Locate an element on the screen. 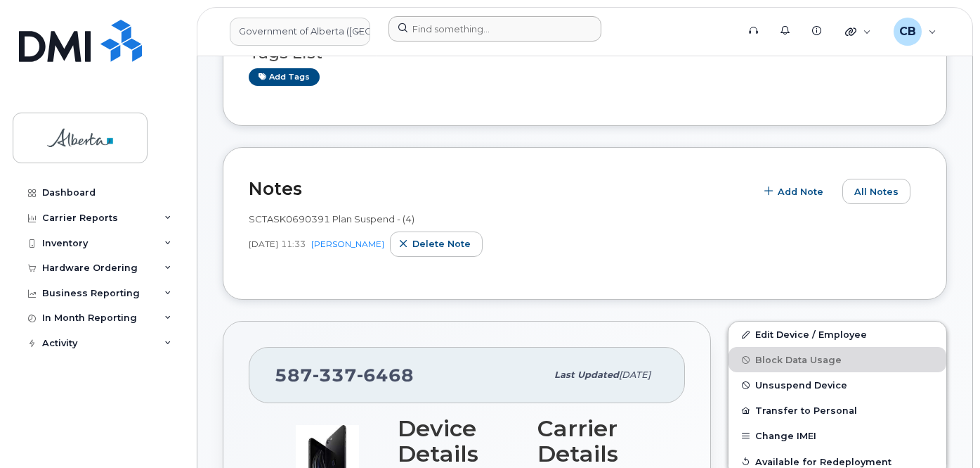 The image size is (980, 468). span: 6468 is located at coordinates (385, 375).